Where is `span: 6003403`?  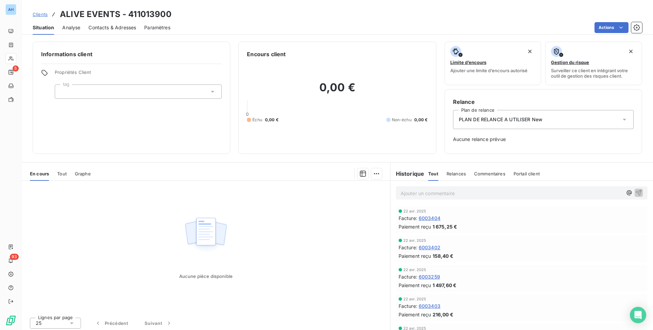 span: 6003403 is located at coordinates (430, 305).